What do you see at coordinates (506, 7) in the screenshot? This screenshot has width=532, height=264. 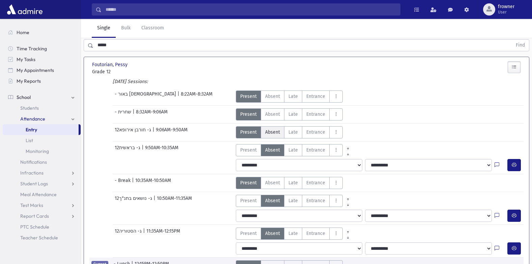 I see `span: frowner` at bounding box center [506, 7].